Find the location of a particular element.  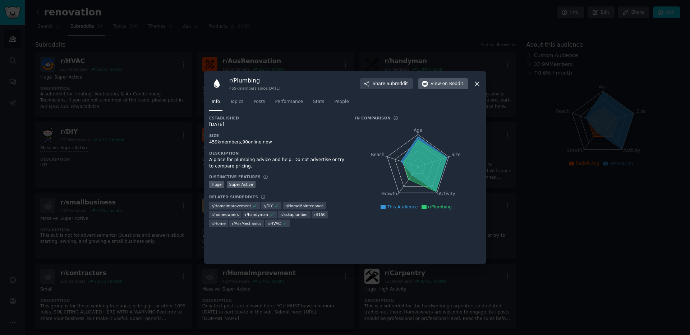

tspan: Reach is located at coordinates (377, 155).